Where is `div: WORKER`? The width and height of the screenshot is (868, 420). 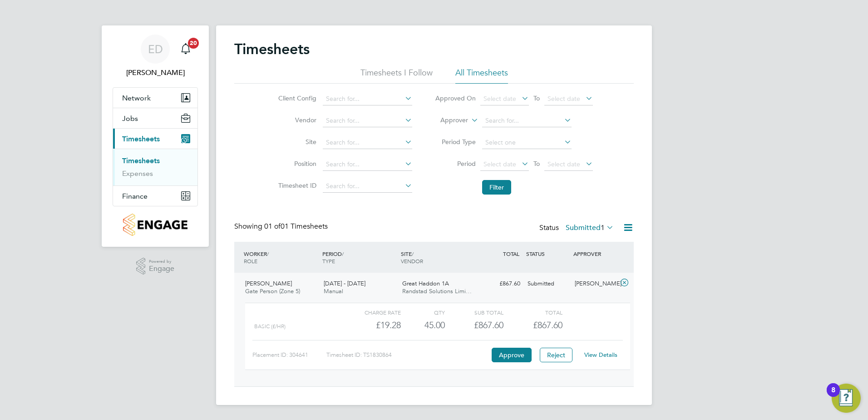
div: WORKER is located at coordinates (281, 257).